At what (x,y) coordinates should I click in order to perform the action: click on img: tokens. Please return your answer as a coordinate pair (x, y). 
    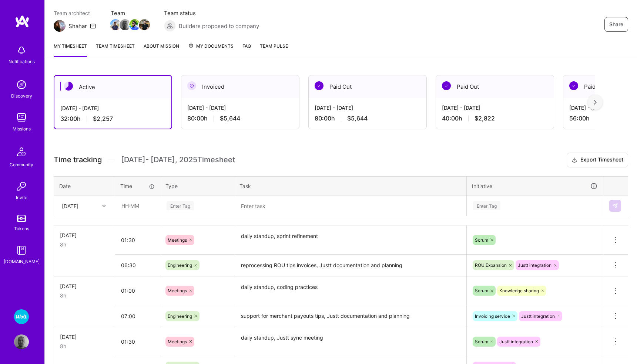
    Looking at the image, I should click on (21, 218).